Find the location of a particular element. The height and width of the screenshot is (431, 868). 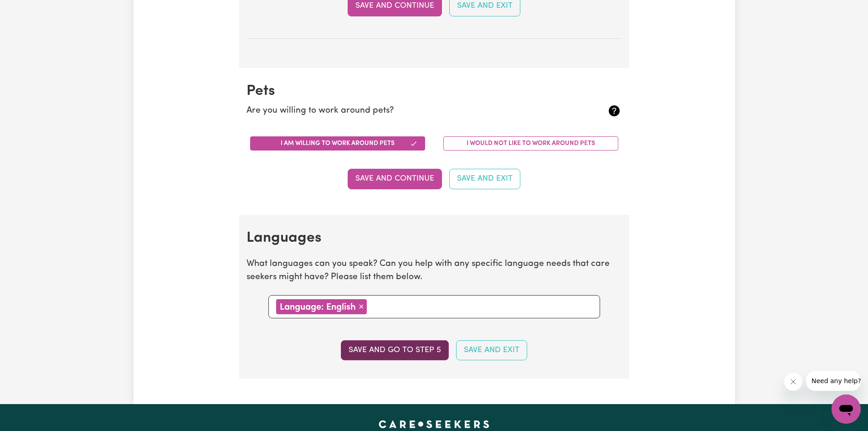

button: Remove is located at coordinates (362, 306).